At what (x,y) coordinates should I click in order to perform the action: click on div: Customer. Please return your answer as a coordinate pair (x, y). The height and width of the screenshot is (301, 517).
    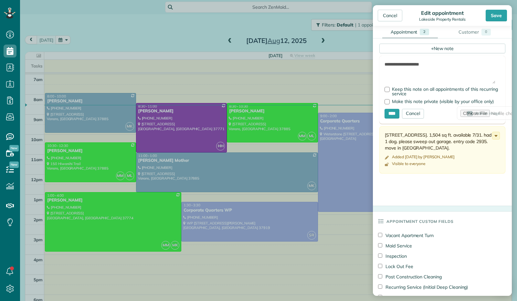
    Looking at the image, I should click on (468, 32).